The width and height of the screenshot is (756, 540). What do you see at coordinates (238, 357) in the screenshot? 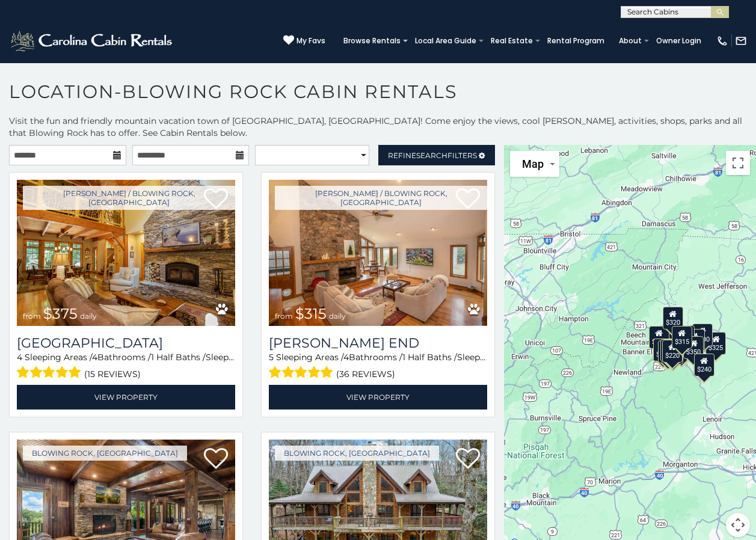
I see `span: 12` at bounding box center [238, 357].